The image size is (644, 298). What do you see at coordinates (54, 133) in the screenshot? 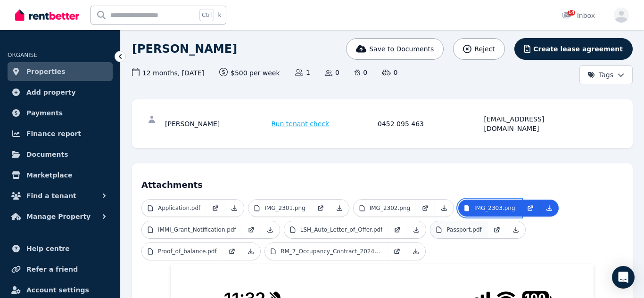
I see `span: Finance report` at bounding box center [54, 133].